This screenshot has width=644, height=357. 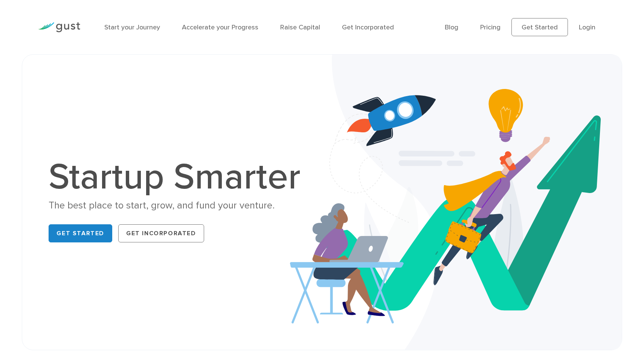 I want to click on a: Accelerate your Progress, so click(x=220, y=27).